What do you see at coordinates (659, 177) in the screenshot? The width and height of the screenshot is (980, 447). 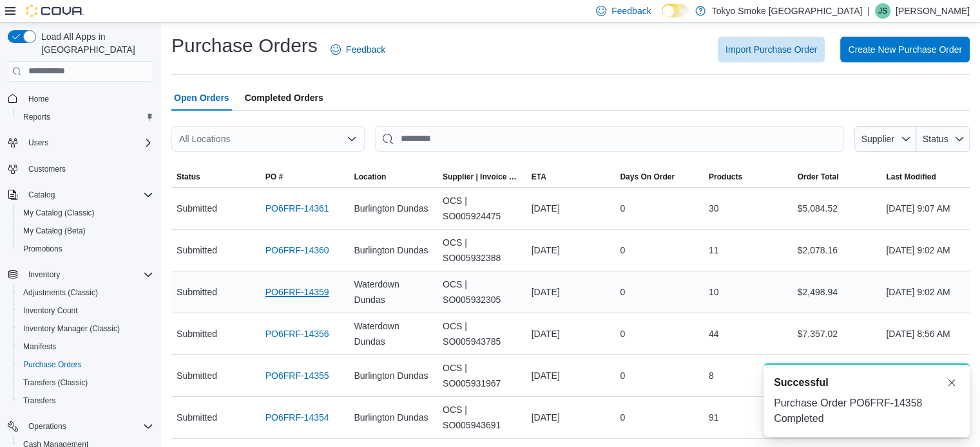 I see `button: Days On Order` at bounding box center [659, 177].